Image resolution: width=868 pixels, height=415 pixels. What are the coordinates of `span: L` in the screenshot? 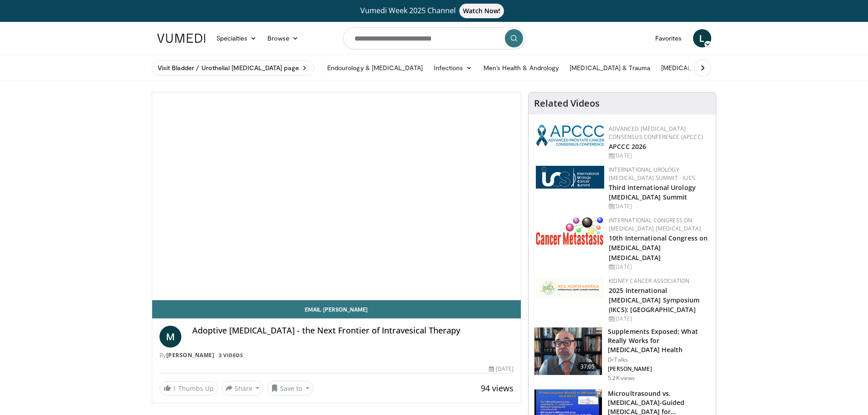 It's located at (702, 38).